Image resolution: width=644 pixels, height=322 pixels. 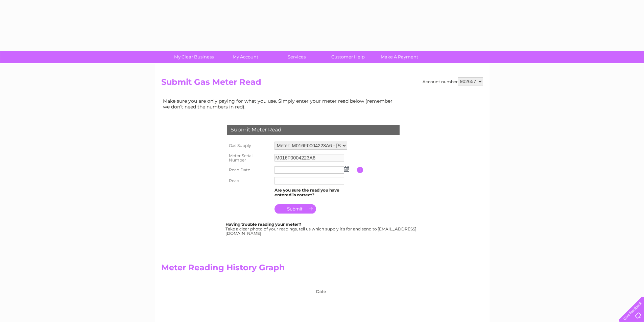 What do you see at coordinates (249, 146) in the screenshot?
I see `th: Gas Supply` at bounding box center [249, 146].